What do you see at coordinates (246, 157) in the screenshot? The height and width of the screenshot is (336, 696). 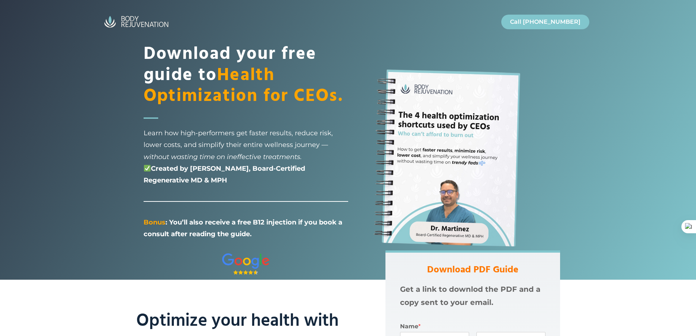 I see `span: Learn how high-performers get faster results, reduce risk, lower costs, and simplify their entire...` at bounding box center [246, 157].